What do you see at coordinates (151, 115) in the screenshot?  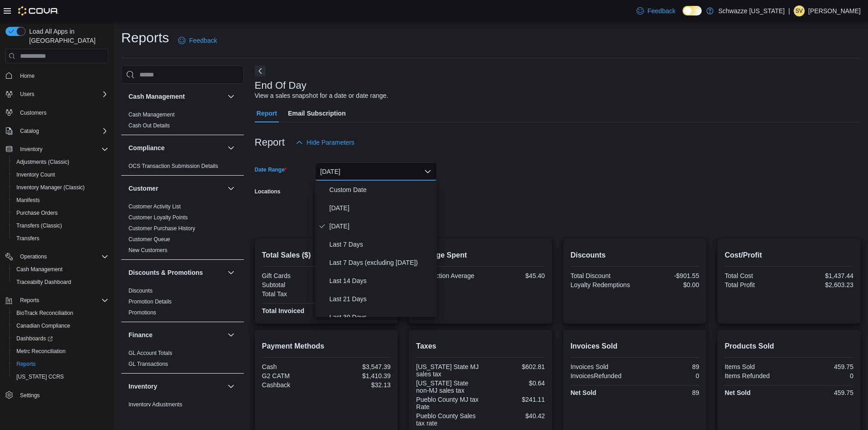 I see `span: Cash Management` at bounding box center [151, 115].